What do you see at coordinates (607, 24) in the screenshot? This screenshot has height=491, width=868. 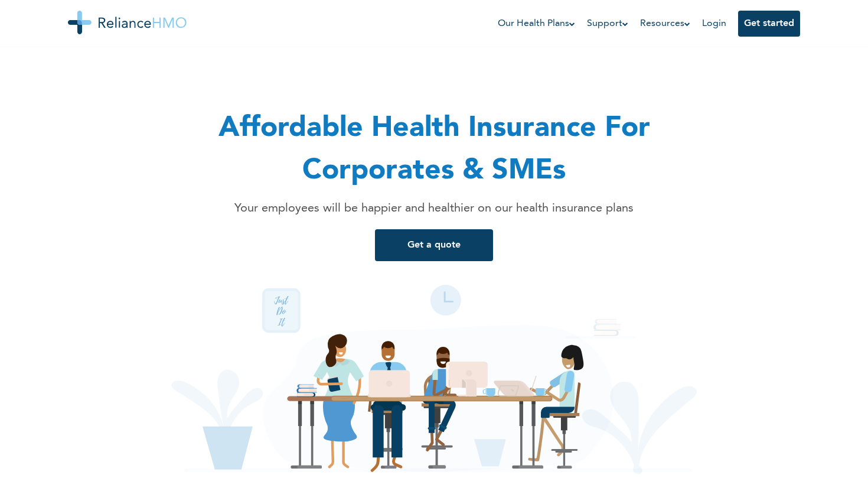 I see `a: Support` at bounding box center [607, 24].